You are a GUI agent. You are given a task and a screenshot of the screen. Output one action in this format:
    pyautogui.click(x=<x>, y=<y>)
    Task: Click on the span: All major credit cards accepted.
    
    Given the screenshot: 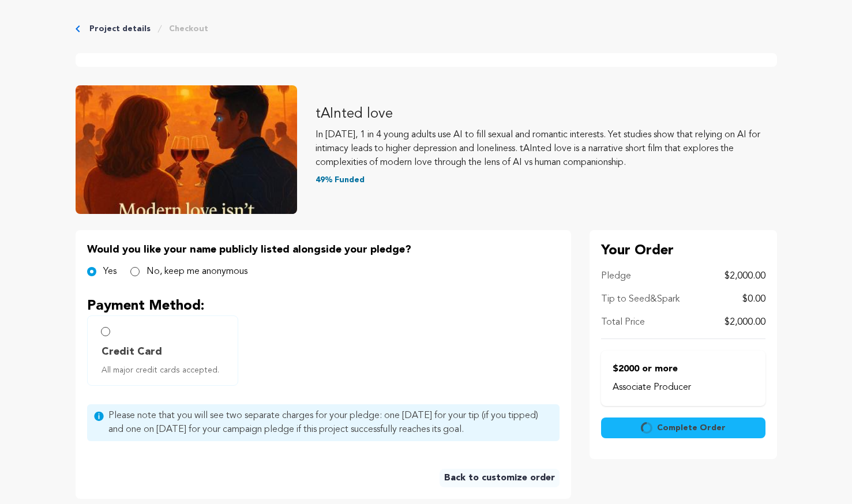 What is the action you would take?
    pyautogui.click(x=165, y=371)
    